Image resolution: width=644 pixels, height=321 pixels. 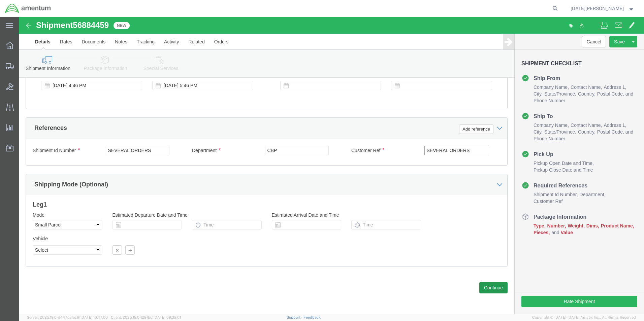 What do you see at coordinates (67, 318) in the screenshot?
I see `span: Server: 2025.19.0-d447cefac8f` at bounding box center [67, 318].